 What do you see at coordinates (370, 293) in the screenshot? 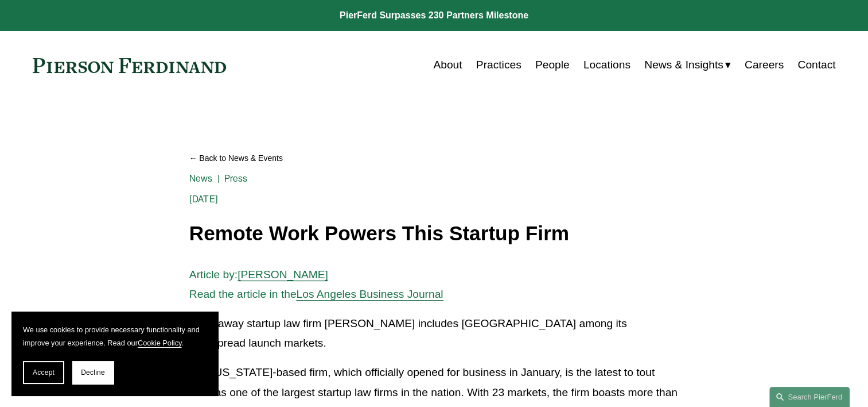
I see `span: Los Angeles Business Journal` at bounding box center [370, 293].